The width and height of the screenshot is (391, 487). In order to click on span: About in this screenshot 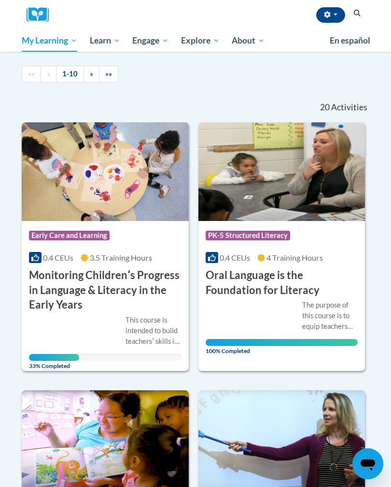, I will do `click(248, 41)`.